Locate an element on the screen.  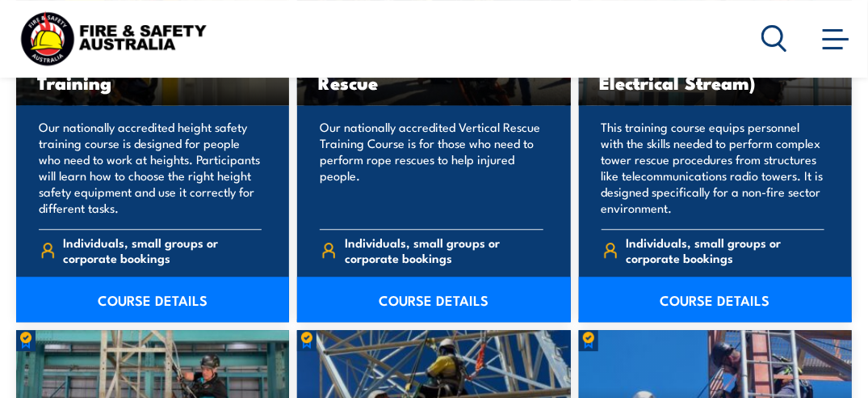
h3: Work Safely at Heights Training is located at coordinates (153, 73).